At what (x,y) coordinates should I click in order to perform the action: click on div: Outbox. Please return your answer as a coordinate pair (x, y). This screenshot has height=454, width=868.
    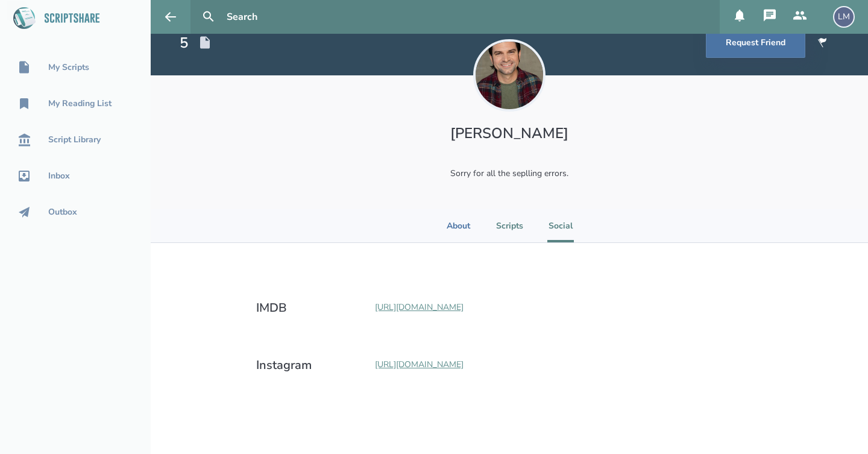
    Looking at the image, I should click on (63, 212).